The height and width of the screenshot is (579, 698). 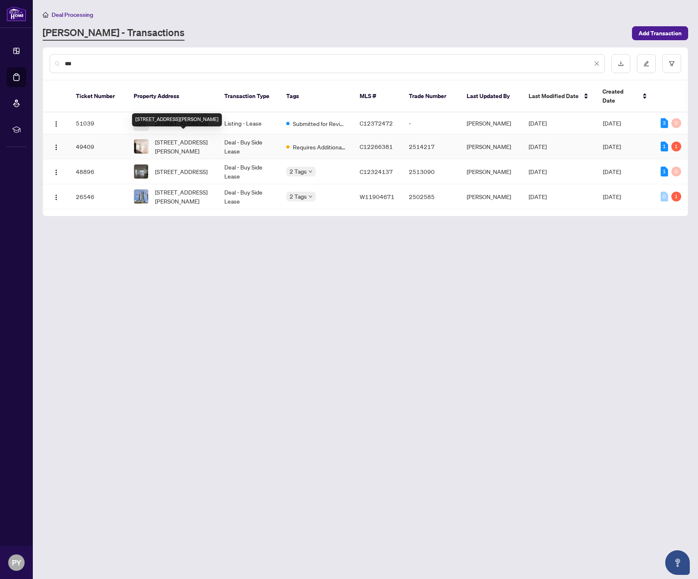 What do you see at coordinates (376, 123) in the screenshot?
I see `span: C12372472` at bounding box center [376, 123].